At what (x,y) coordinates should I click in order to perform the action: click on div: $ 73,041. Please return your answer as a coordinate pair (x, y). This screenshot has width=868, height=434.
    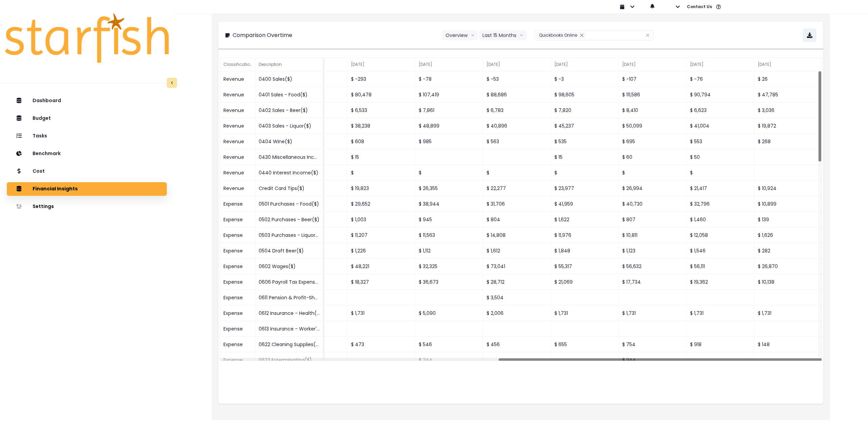
    Looking at the image, I should click on (517, 266).